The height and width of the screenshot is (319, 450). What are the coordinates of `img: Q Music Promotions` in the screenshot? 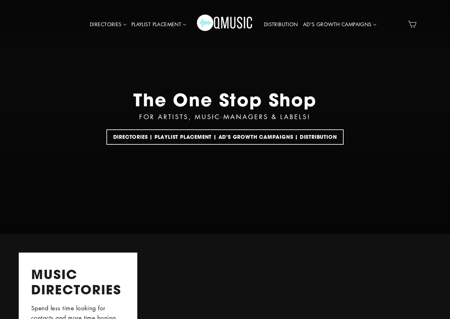 It's located at (225, 24).